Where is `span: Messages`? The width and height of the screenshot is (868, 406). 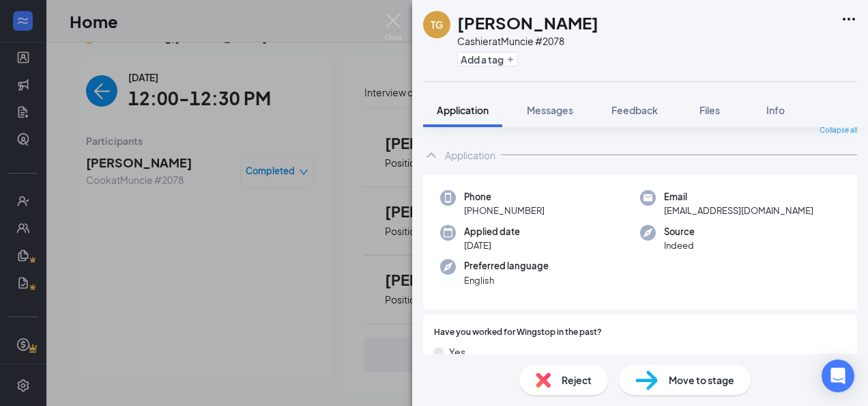
span: Messages is located at coordinates (550, 110).